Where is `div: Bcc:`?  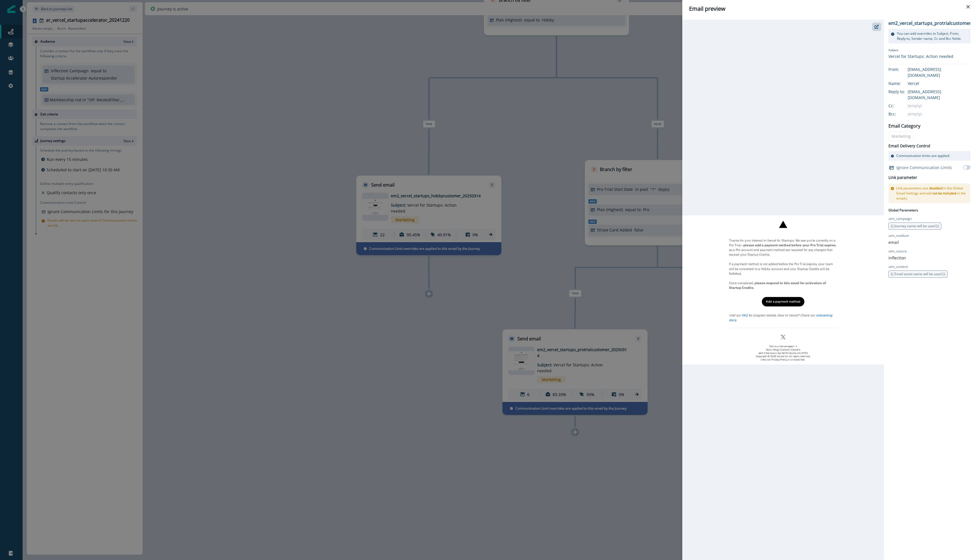
div: Bcc: is located at coordinates (902, 114).